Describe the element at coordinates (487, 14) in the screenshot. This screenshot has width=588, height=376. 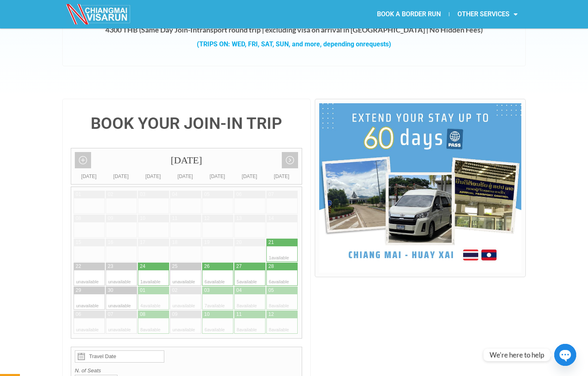
I see `a: OTHER SERVICES` at that location.